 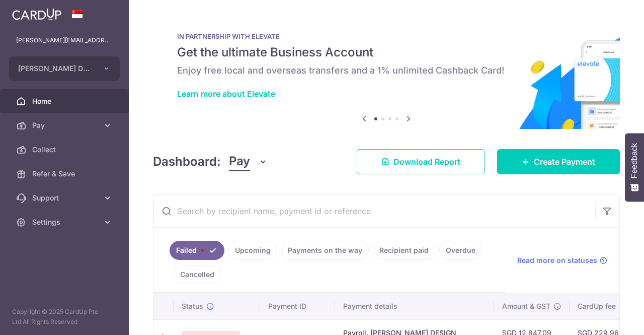 What do you see at coordinates (635, 161) in the screenshot?
I see `span: Feedback` at bounding box center [635, 161].